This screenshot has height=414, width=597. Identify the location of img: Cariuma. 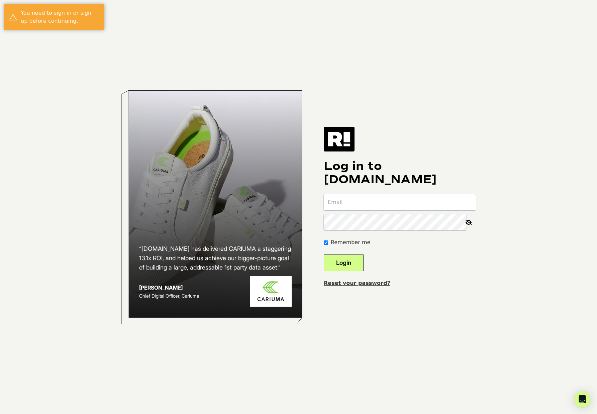
(270, 291).